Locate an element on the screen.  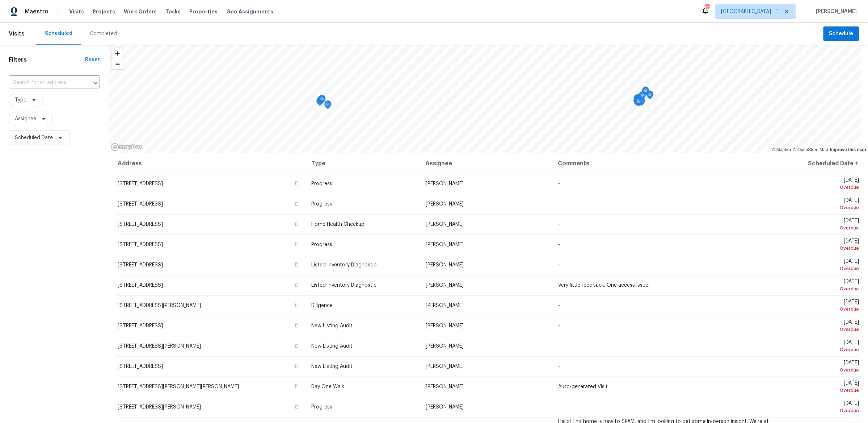
span: Listed Inventory Diagnostic is located at coordinates (344, 265).